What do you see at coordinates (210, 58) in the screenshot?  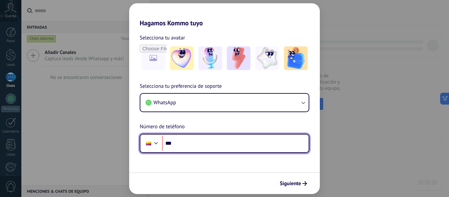 I see `img: -2.jpeg` at bounding box center [210, 58].